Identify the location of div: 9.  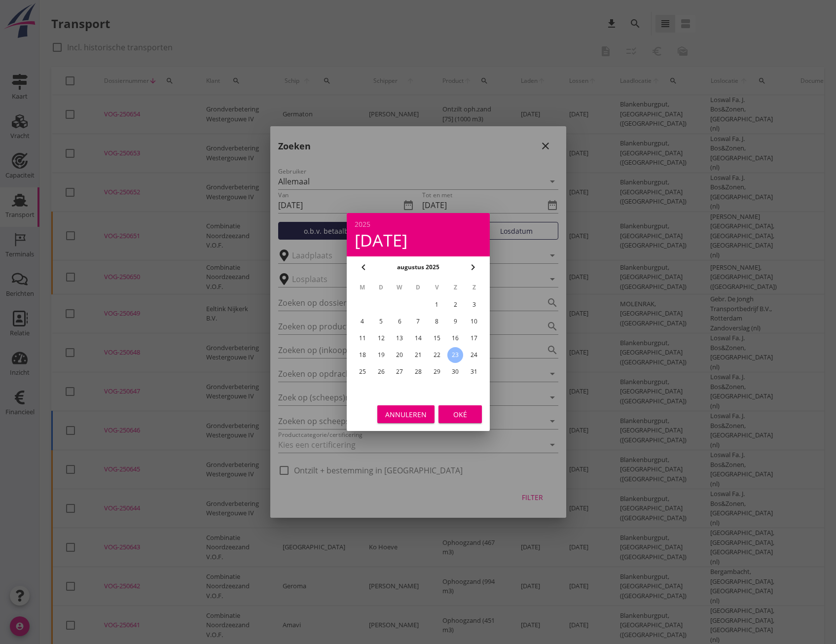
(455, 322).